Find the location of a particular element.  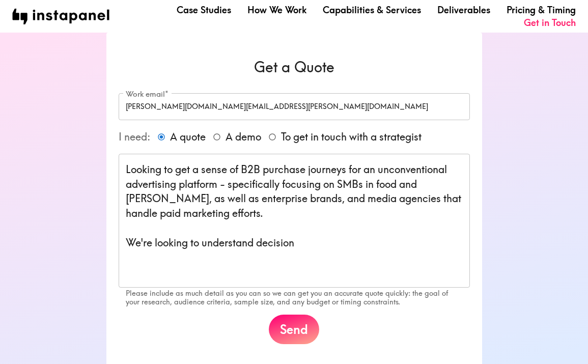

a: Deliverables is located at coordinates (464, 10).